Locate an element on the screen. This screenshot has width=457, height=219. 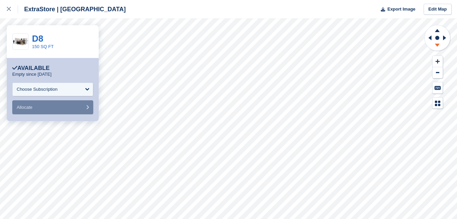
button: Map Legend is located at coordinates (438, 103).